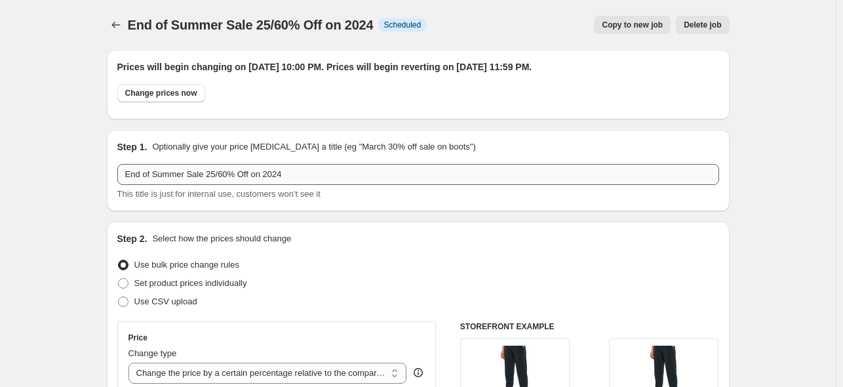  Describe the element at coordinates (589, 326) in the screenshot. I see `h6: STOREFRONT EXAMPLE` at that location.